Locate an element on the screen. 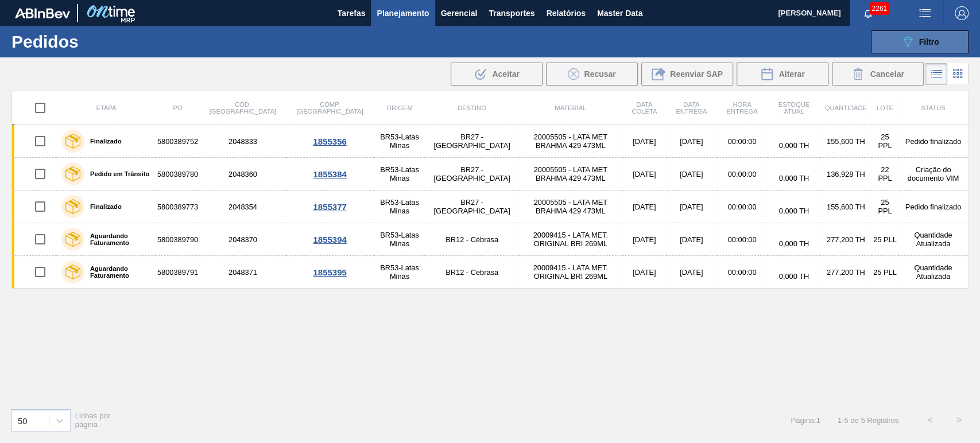 The width and height of the screenshot is (980, 443). div: Visão em Cards is located at coordinates (958, 74).